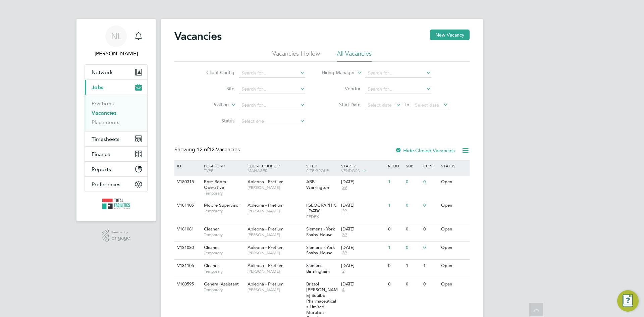 This screenshot has height=317, width=644. Describe the element at coordinates (275, 169) in the screenshot. I see `div: Client Config /` at that location.